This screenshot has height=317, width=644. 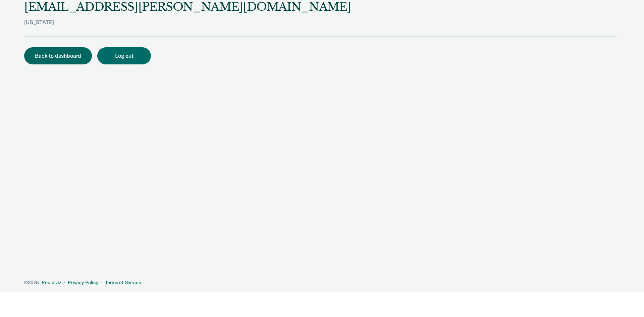 What do you see at coordinates (52, 282) in the screenshot?
I see `a: Recidiviz` at bounding box center [52, 282].